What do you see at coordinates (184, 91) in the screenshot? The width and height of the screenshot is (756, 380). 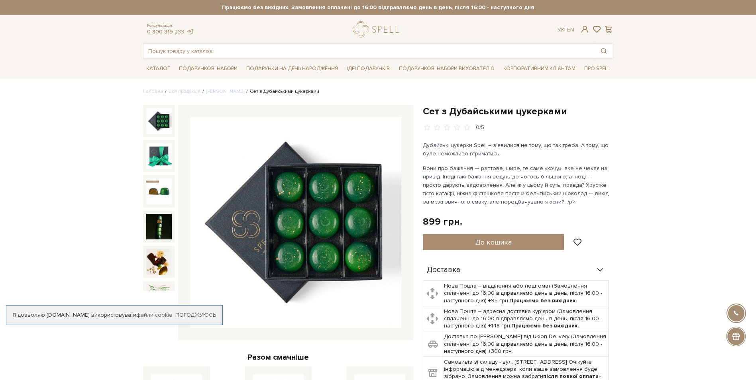 I see `a: Вся продукція` at bounding box center [184, 91].